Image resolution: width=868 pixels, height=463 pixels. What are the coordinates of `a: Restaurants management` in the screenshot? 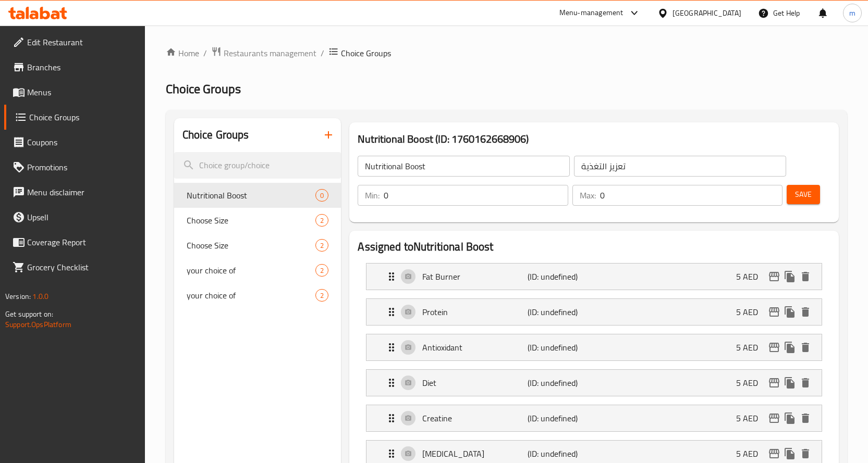 It's located at (264, 53).